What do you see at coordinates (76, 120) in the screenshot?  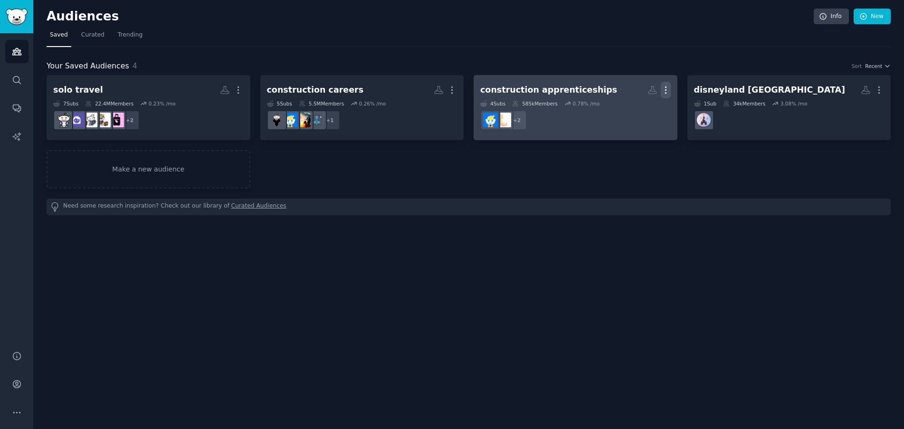 I see `img: femaletravels` at bounding box center [76, 120].